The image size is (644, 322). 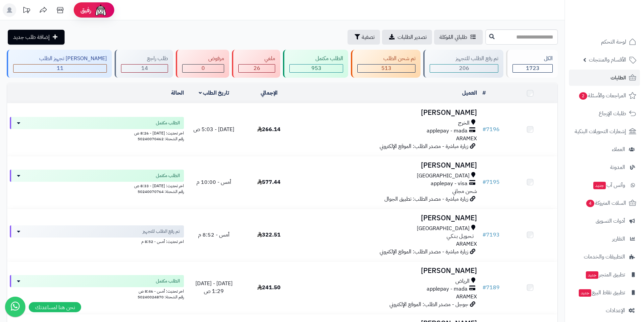 What do you see at coordinates (144, 58) in the screenshot?
I see `div: طلب راجع` at bounding box center [144, 58].